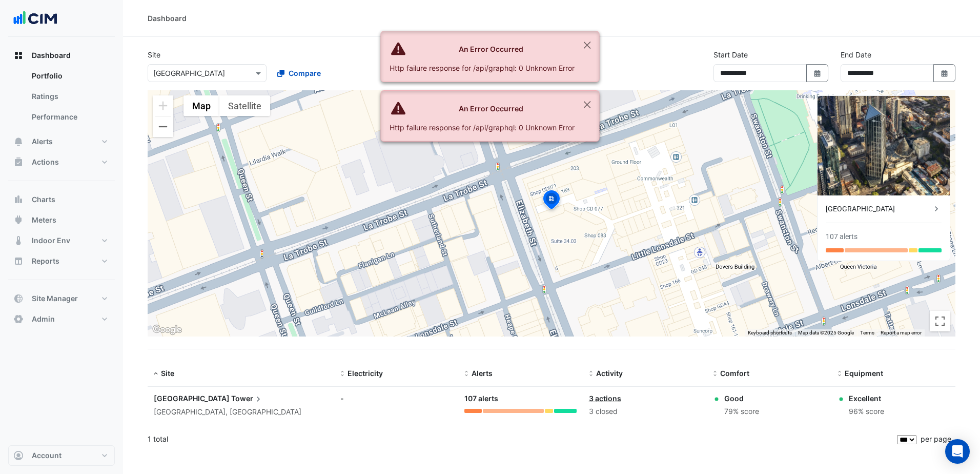 This screenshot has width=980, height=474. What do you see at coordinates (19, 142) in the screenshot?
I see `app-icon: Alerts` at bounding box center [19, 142].